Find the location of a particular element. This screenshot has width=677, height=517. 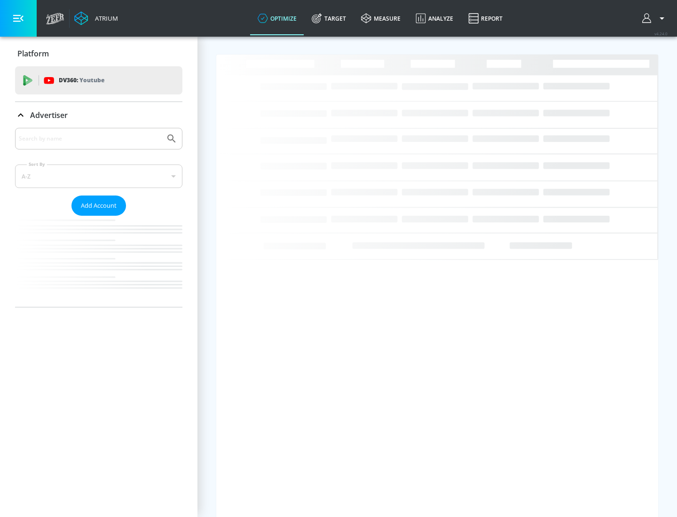

a: Report is located at coordinates (485, 18).